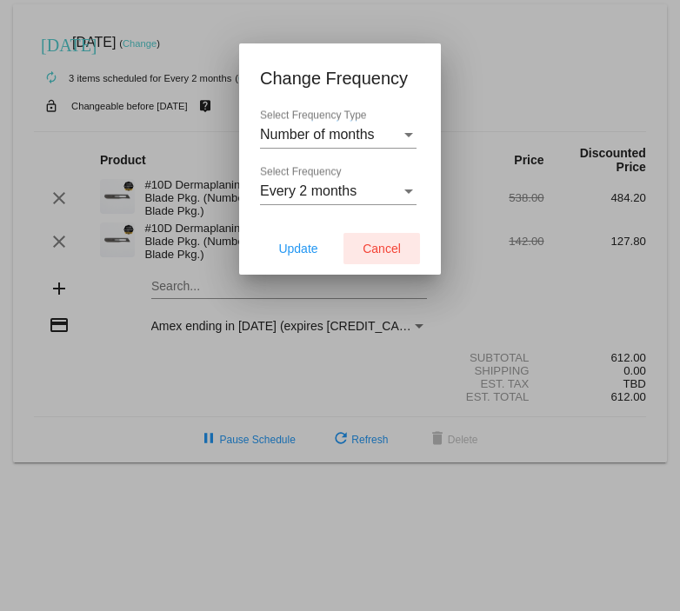  What do you see at coordinates (338, 191) in the screenshot?
I see `mat-select: Select Frequency` at bounding box center [338, 191].